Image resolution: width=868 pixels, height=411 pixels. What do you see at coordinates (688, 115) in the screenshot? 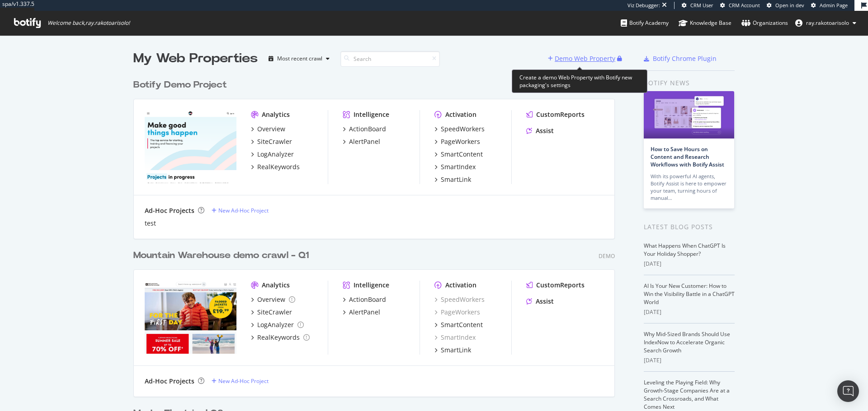
I see `img: How to Save Hours on Content and Research Workflows with Botify Assist` at bounding box center [688, 115].